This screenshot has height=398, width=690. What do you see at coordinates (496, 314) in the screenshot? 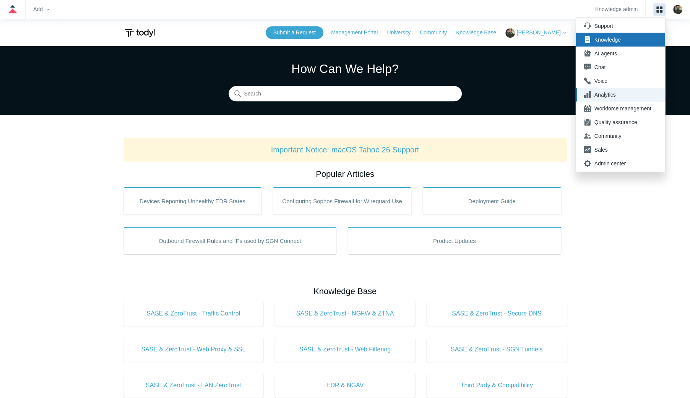
I see `a: SASE & ZeroTrust - Secure DNS` at bounding box center [496, 314].